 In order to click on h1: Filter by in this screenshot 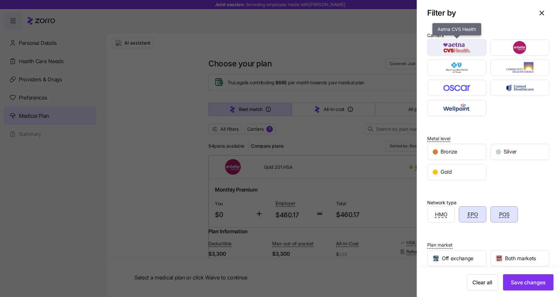, I will do `click(478, 13)`.